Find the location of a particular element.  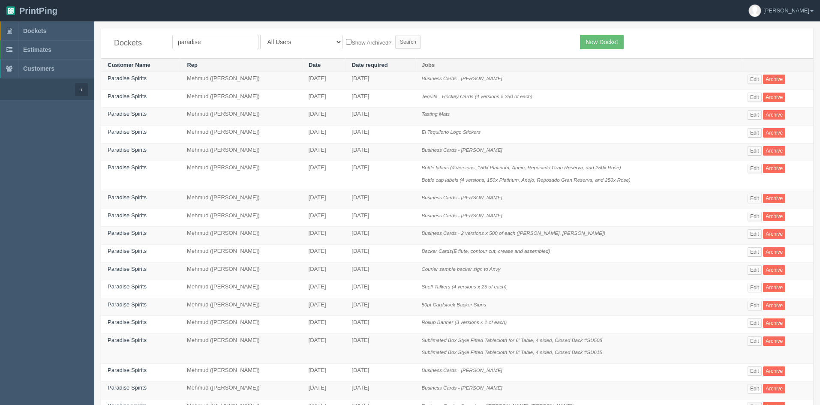

input: Show Archived? is located at coordinates (348, 42).